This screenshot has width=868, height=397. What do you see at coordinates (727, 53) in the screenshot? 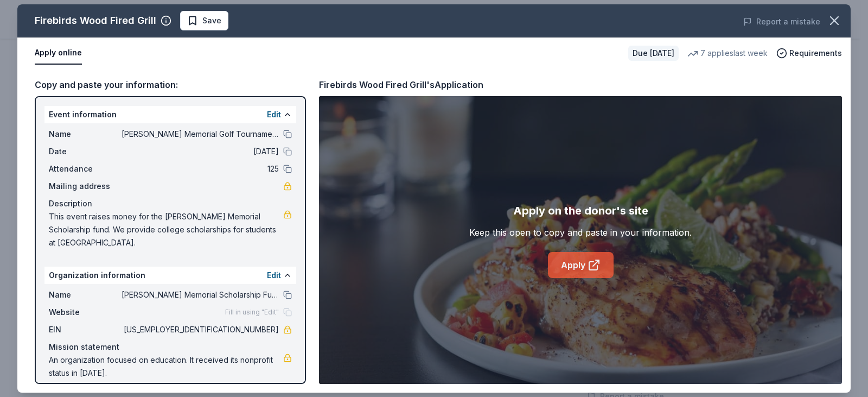
I see `div: 7 applies last week` at bounding box center [727, 53].